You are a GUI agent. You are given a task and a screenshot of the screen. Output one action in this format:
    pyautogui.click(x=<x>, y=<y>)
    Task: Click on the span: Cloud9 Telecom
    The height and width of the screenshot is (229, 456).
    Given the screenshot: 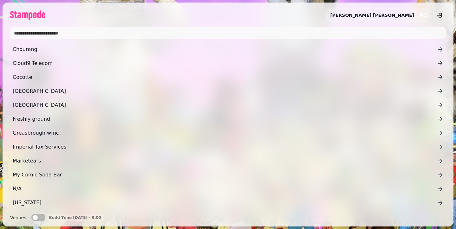 What is the action you would take?
    pyautogui.click(x=225, y=63)
    